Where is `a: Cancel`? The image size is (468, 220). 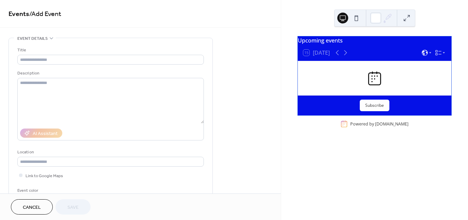
a: Cancel is located at coordinates (32, 207).